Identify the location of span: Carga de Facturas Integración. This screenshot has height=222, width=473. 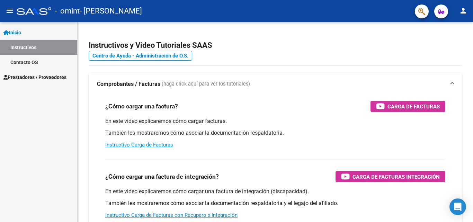
(396, 177).